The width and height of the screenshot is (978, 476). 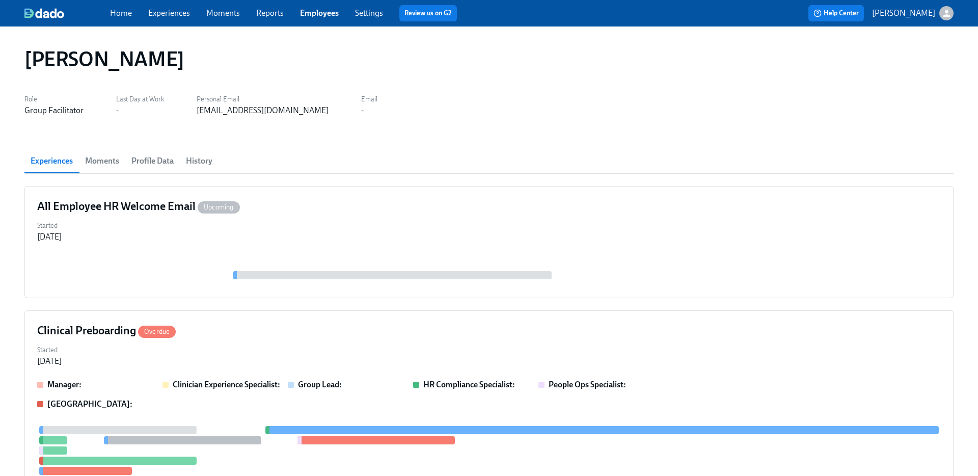 I want to click on img: dado, so click(x=44, y=13).